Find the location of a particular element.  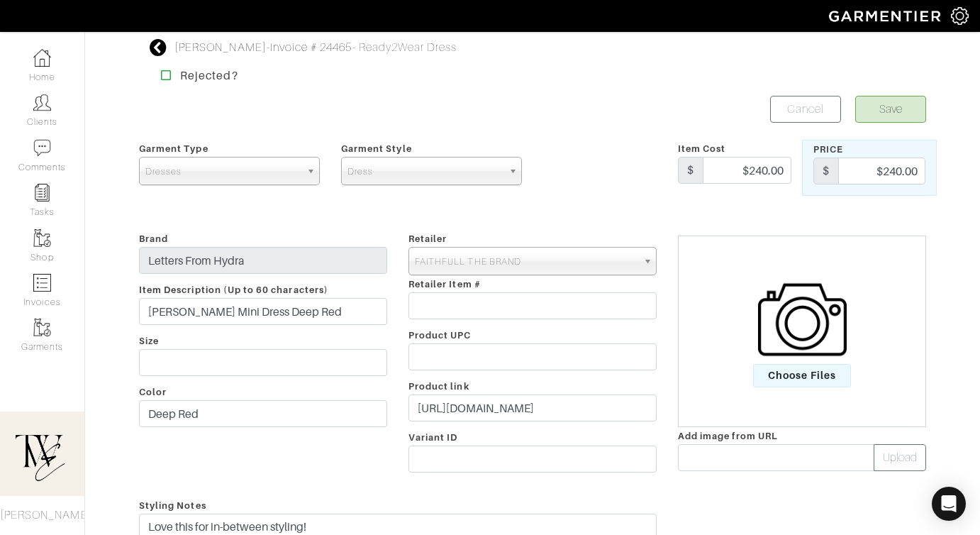

a: Cancel is located at coordinates (806, 109).